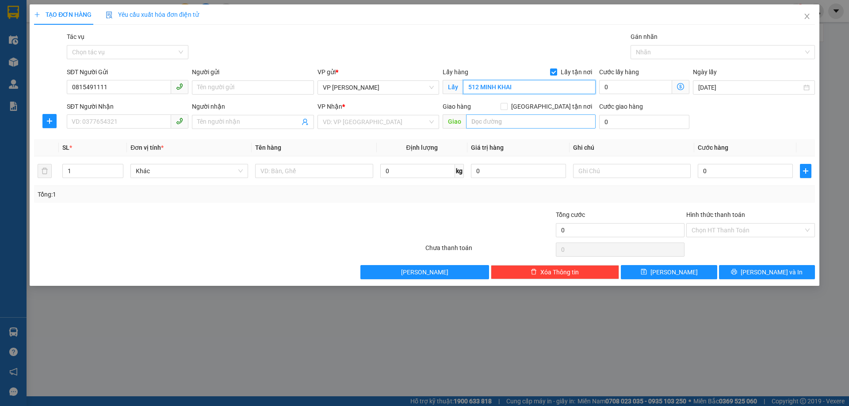 The width and height of the screenshot is (849, 406). I want to click on span: close, so click(807, 16).